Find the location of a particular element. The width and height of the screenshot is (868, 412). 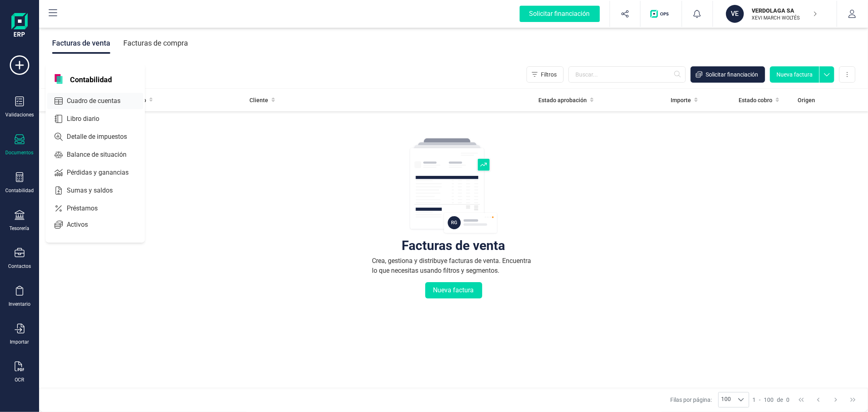

span: 1 is located at coordinates (754, 400).